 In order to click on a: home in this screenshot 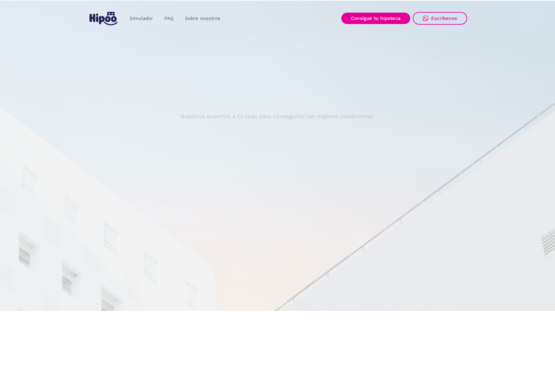, I will do `click(103, 18)`.